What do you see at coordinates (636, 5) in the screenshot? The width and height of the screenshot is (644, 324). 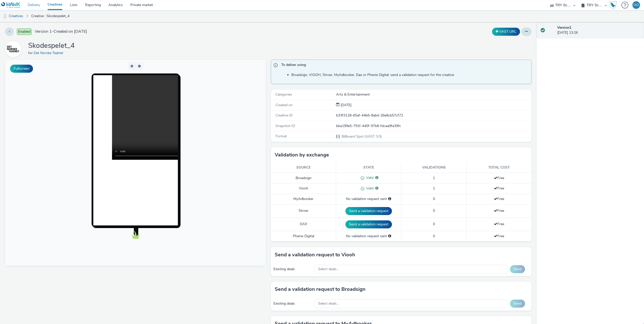 I see `div: OO` at bounding box center [636, 5].